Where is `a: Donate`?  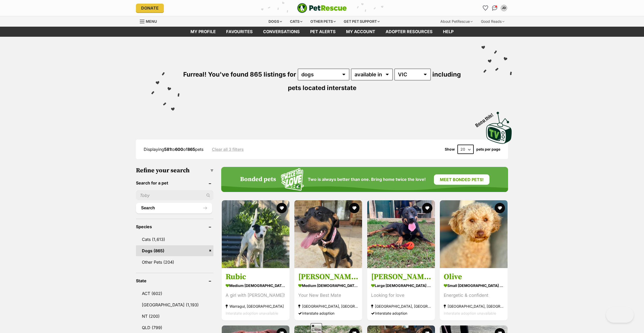
a: Donate is located at coordinates (150, 8).